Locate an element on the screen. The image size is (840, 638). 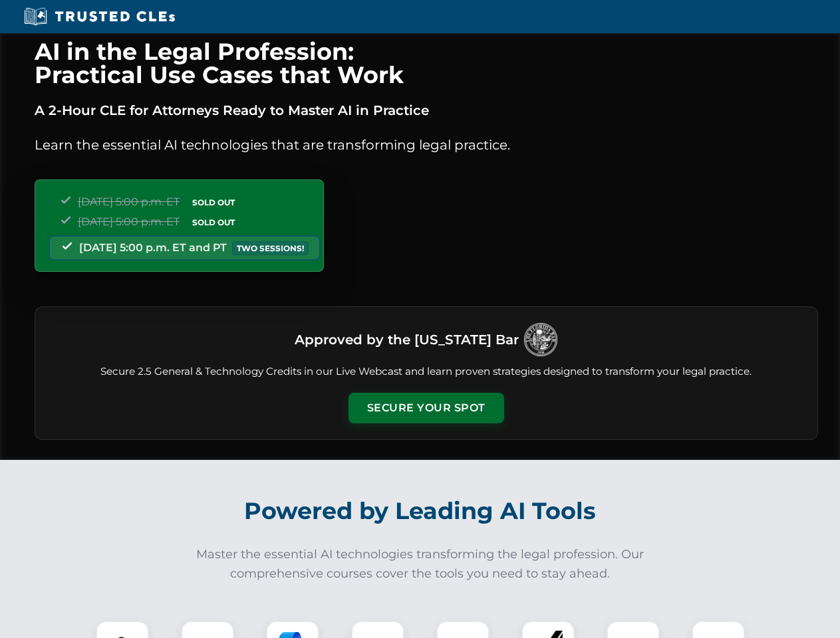
p: A 2-Hour CLE for Attorneys Ready to Master AI in Practice is located at coordinates (426, 110).